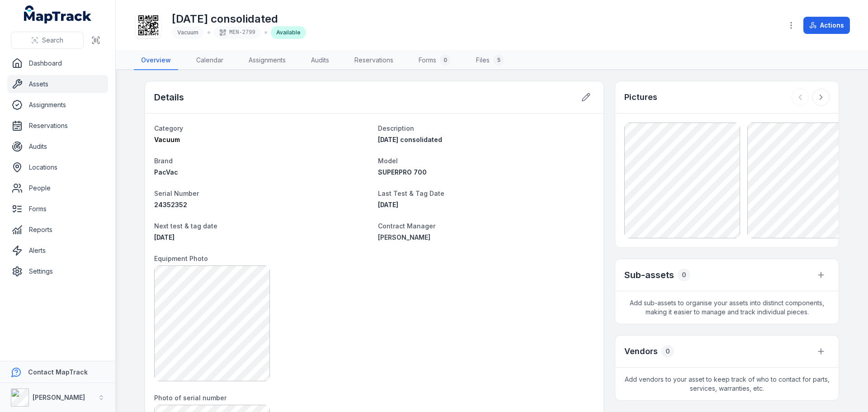  Describe the element at coordinates (164, 237) in the screenshot. I see `time: 10/2/2025, 10:00:00 AM` at that location.